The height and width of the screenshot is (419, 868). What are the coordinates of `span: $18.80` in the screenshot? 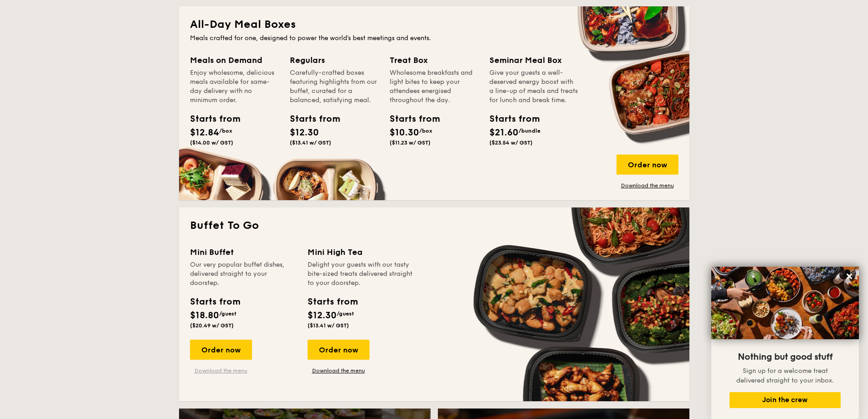 It's located at (204, 315).